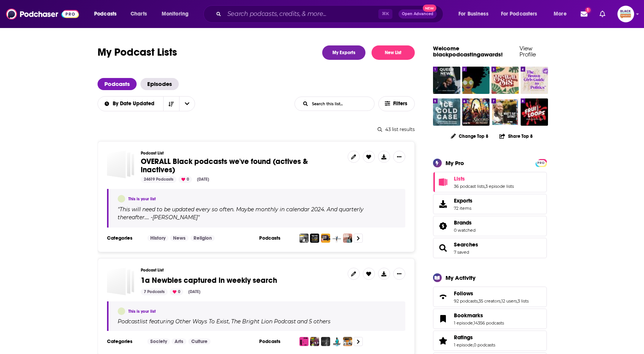  Describe the element at coordinates (534, 112) in the screenshot. I see `a: Fruitloops: Serial Killers of Color` at that location.